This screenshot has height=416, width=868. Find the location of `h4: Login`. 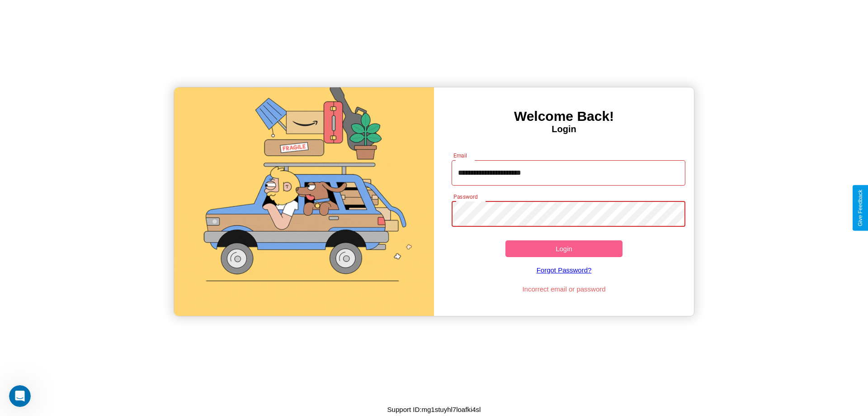

h4: Login is located at coordinates (563, 129).